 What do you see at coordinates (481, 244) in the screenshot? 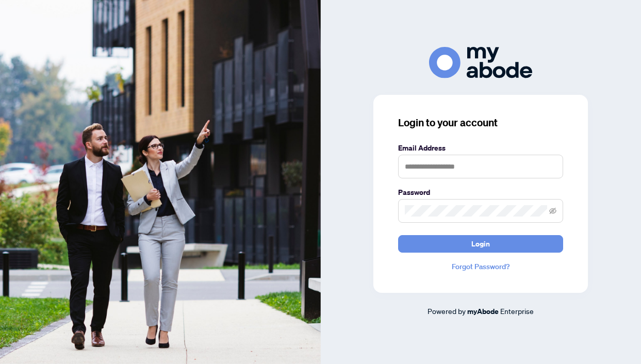
I see `span: Login` at bounding box center [481, 244].